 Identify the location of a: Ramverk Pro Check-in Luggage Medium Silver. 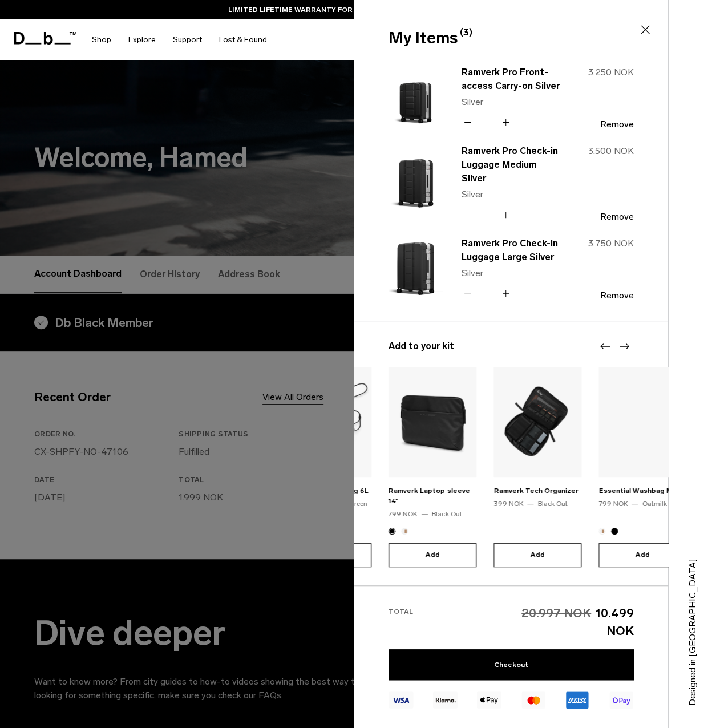
(512, 165).